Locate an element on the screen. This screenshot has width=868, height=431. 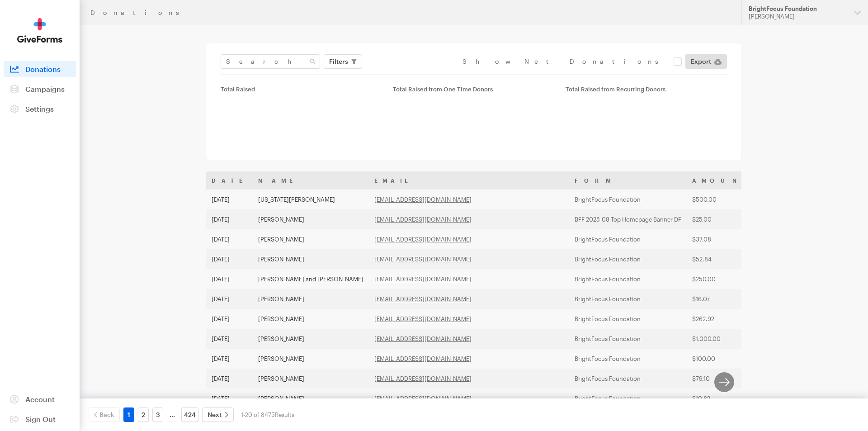
span: Next is located at coordinates (214, 415).